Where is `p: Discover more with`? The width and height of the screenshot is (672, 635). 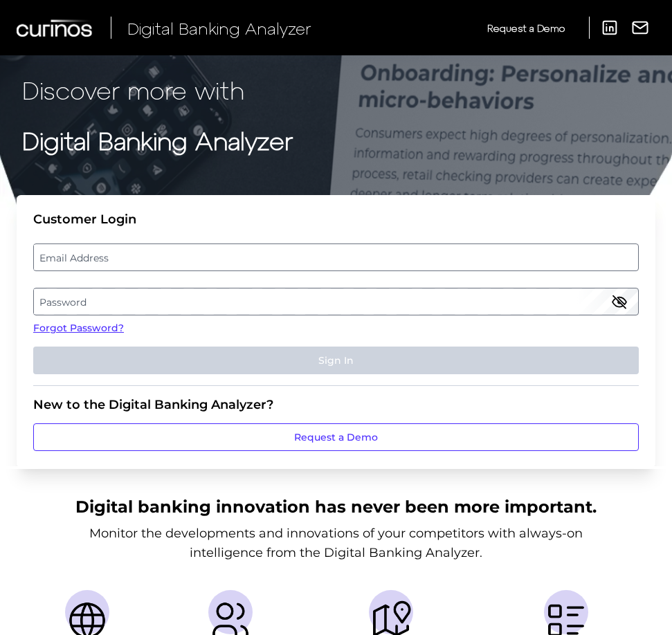
p: Discover more with is located at coordinates (336, 90).